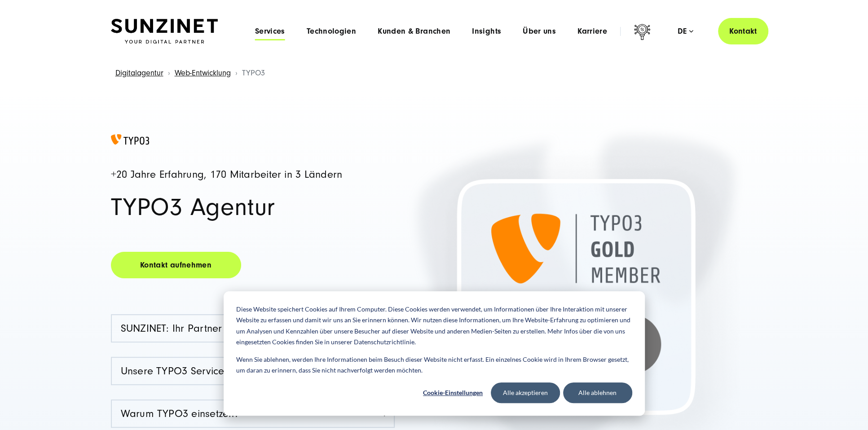 This screenshot has height=430, width=868. I want to click on button: Cookie-Einstellungen, so click(453, 393).